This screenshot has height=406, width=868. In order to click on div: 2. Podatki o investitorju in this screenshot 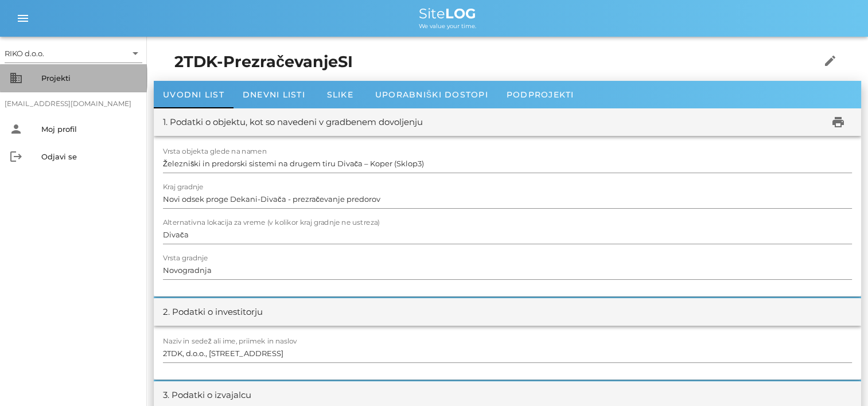, I will do `click(213, 311)`.